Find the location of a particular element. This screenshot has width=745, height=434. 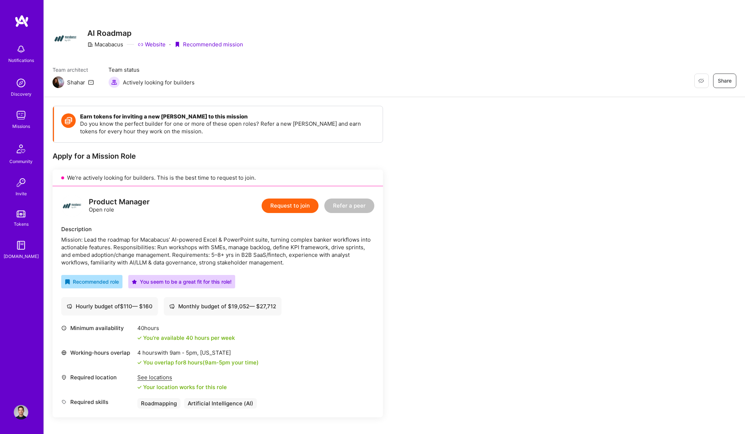

div: Macabacus is located at coordinates (105, 44).